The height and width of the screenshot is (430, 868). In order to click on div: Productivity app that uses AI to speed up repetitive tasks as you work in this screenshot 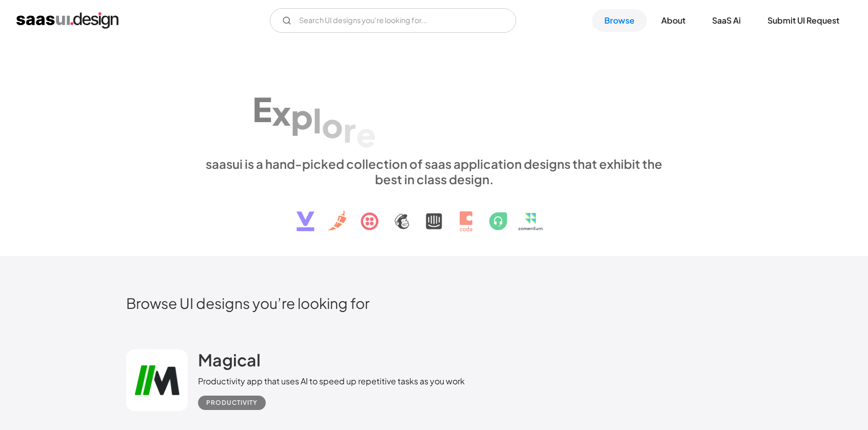, I will do `click(331, 381)`.